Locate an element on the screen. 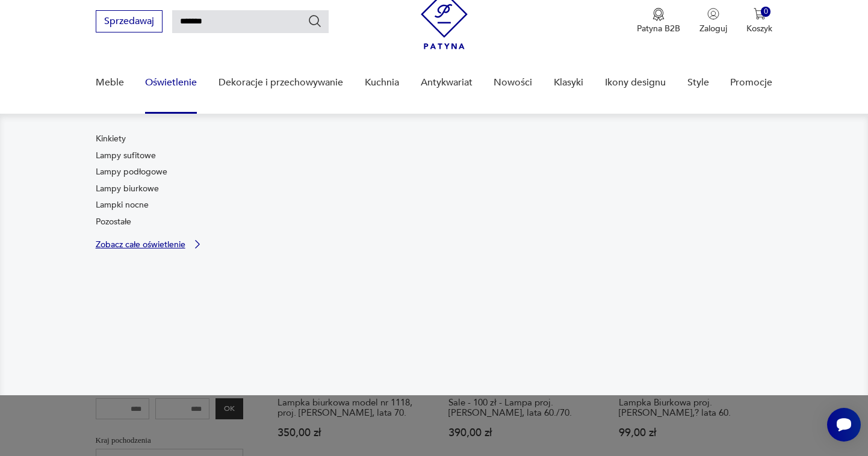  a: Sprzedawaj is located at coordinates (129, 22).